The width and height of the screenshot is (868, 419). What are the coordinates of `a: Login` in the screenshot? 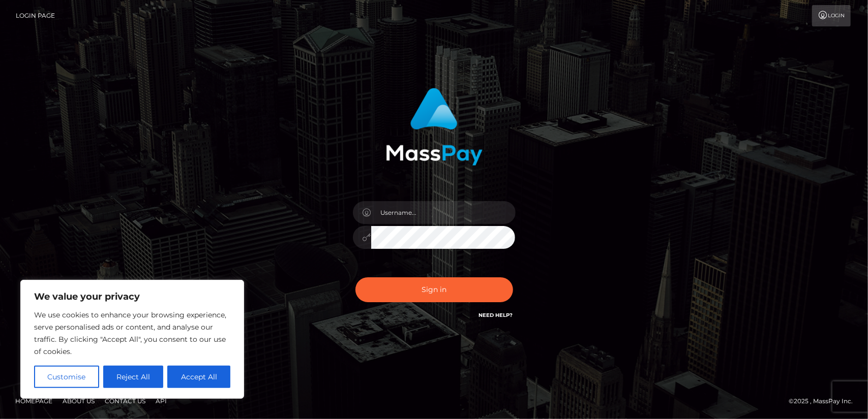 It's located at (832, 15).